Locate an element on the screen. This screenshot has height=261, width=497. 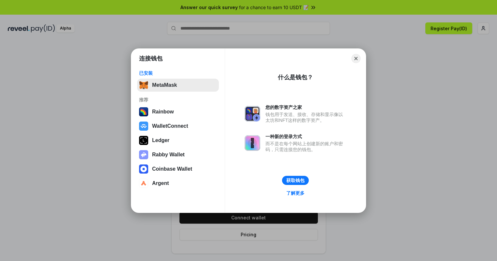
button: Ledger is located at coordinates (178, 141).